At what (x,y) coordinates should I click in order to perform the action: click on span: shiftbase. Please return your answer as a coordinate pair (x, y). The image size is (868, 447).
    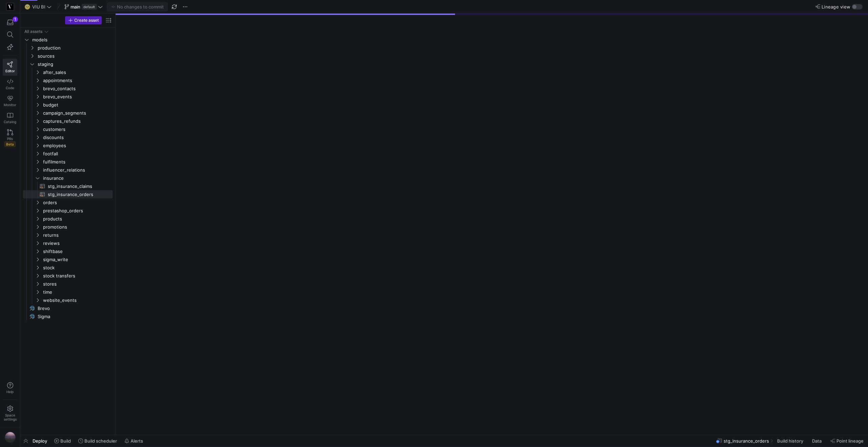
    Looking at the image, I should click on (78, 251).